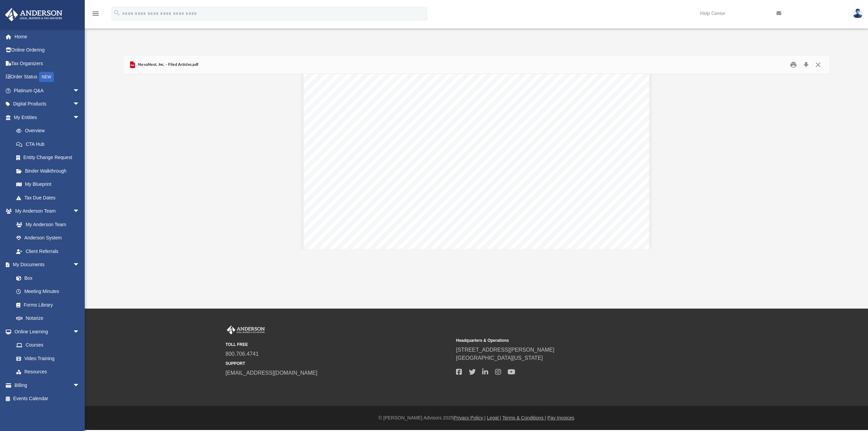 The height and width of the screenshot is (431, 868). Describe the element at coordinates (168, 65) in the screenshot. I see `span: NovaNest, Inc. - Filed Articles.pdf` at that location.